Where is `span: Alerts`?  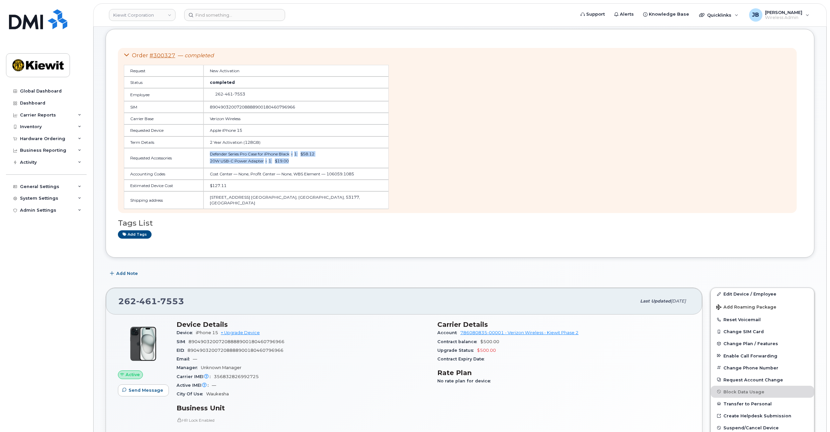 span: Alerts is located at coordinates (627, 14).